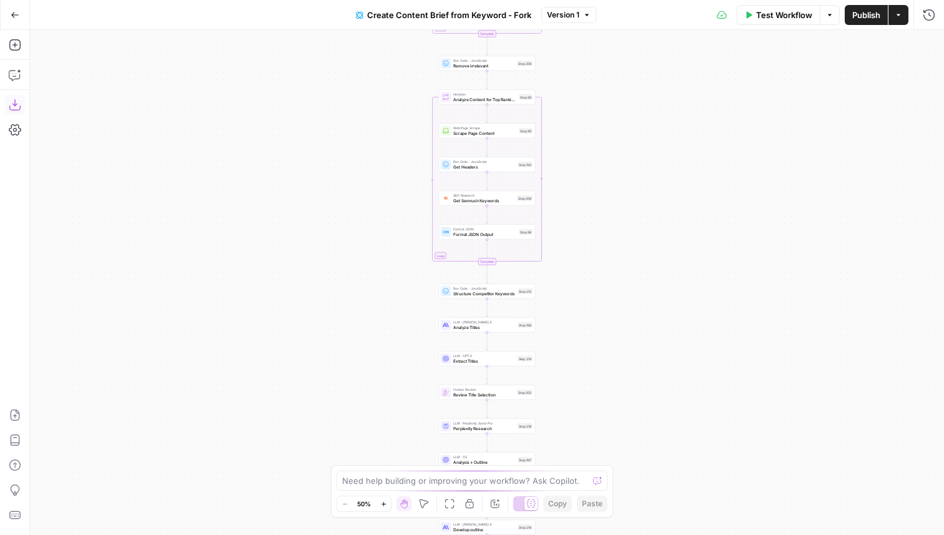 Image resolution: width=944 pixels, height=535 pixels. Describe the element at coordinates (866, 15) in the screenshot. I see `span: Publish` at that location.